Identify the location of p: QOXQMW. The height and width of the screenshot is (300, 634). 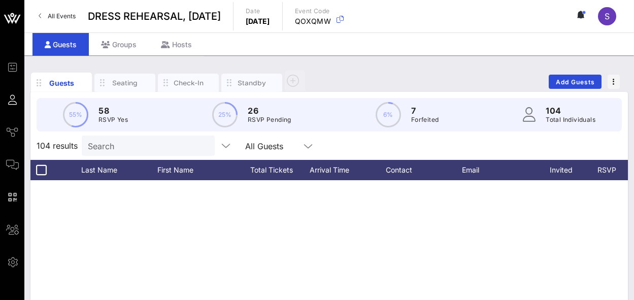
(313, 21).